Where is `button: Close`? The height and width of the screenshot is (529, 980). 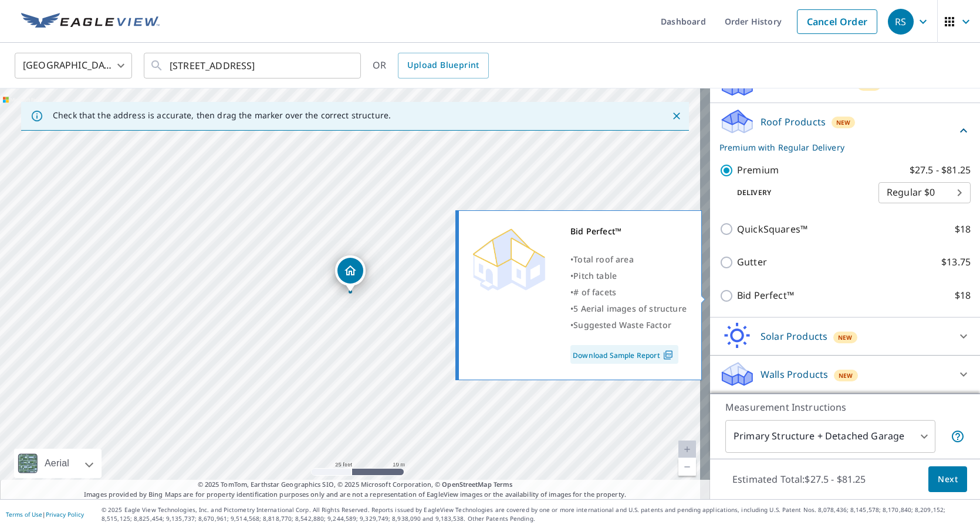
button: Close is located at coordinates (676, 116).